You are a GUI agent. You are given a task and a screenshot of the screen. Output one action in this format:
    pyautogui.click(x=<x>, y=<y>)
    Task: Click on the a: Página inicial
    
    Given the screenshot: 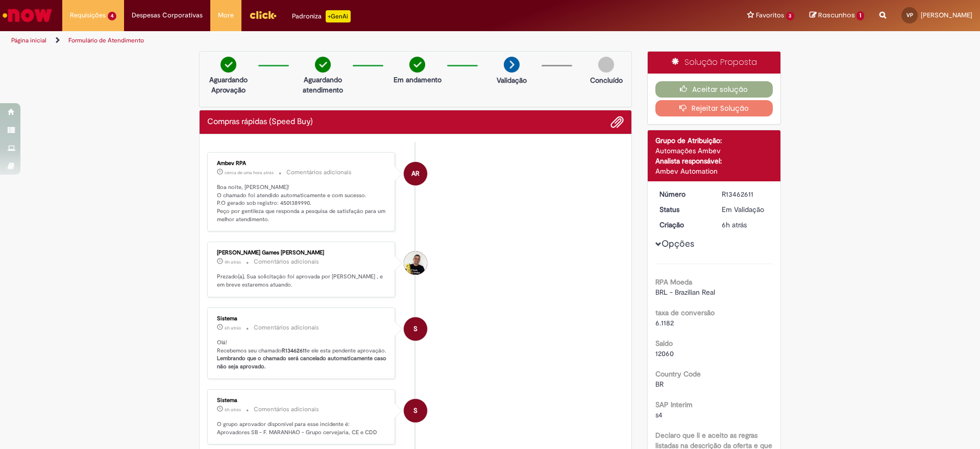 What is the action you would take?
    pyautogui.click(x=29, y=41)
    